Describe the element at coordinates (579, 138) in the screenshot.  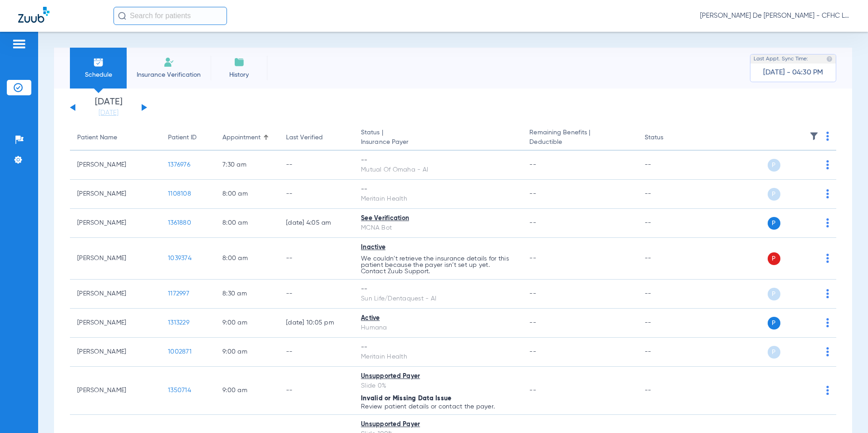
I see `th: Remaining Benefits |` at that location.